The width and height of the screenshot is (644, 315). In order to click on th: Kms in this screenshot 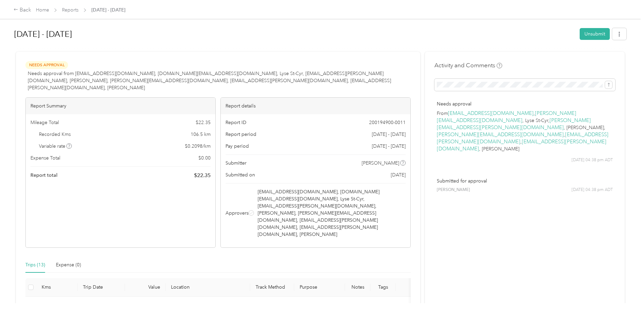, I will do `click(57, 288)`.